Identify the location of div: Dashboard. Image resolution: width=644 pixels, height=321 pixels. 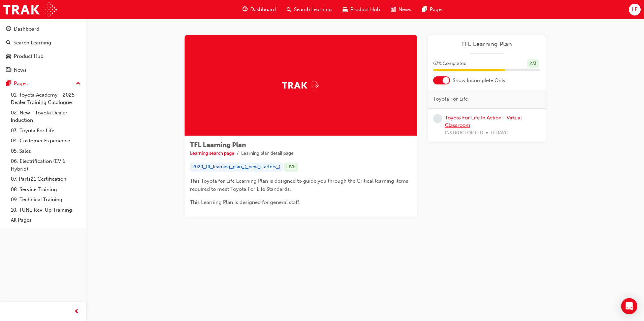
(26, 29).